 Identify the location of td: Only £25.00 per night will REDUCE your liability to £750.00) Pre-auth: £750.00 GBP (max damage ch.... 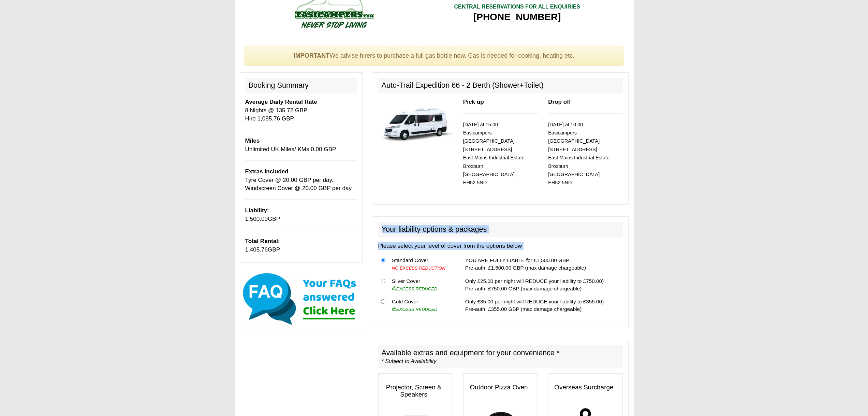
(543, 285).